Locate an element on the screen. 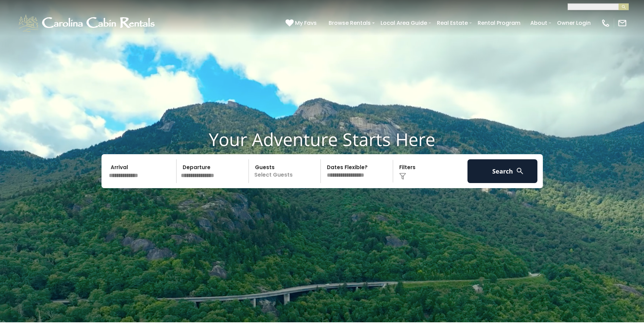 The height and width of the screenshot is (324, 644). img: mail-regular-white.png is located at coordinates (622, 23).